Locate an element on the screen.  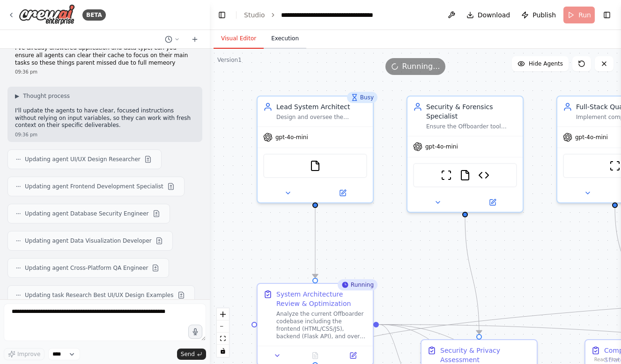
span: Download is located at coordinates (494, 15).